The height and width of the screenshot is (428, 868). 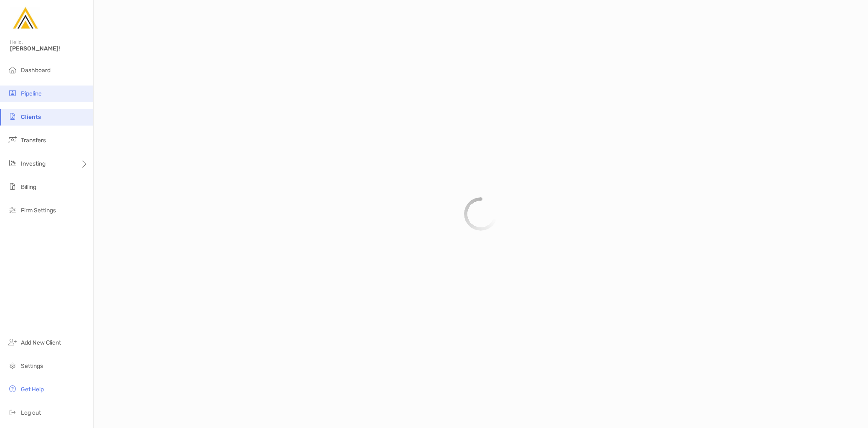 I want to click on span: Dashboard, so click(x=35, y=70).